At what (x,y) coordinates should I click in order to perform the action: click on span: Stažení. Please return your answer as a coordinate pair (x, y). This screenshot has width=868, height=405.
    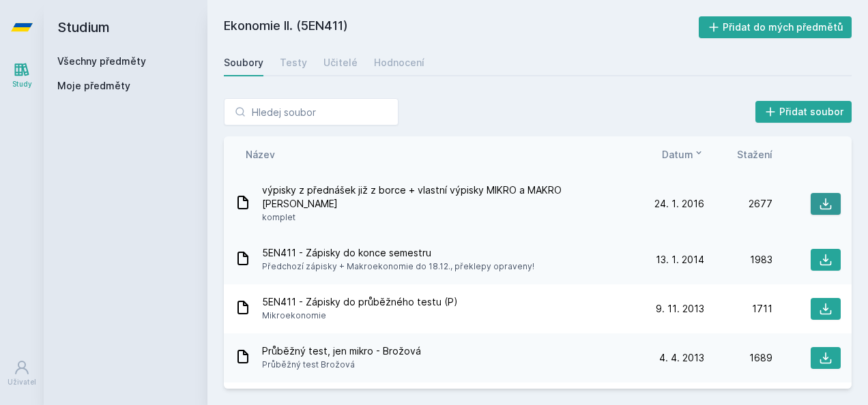
    Looking at the image, I should click on (755, 154).